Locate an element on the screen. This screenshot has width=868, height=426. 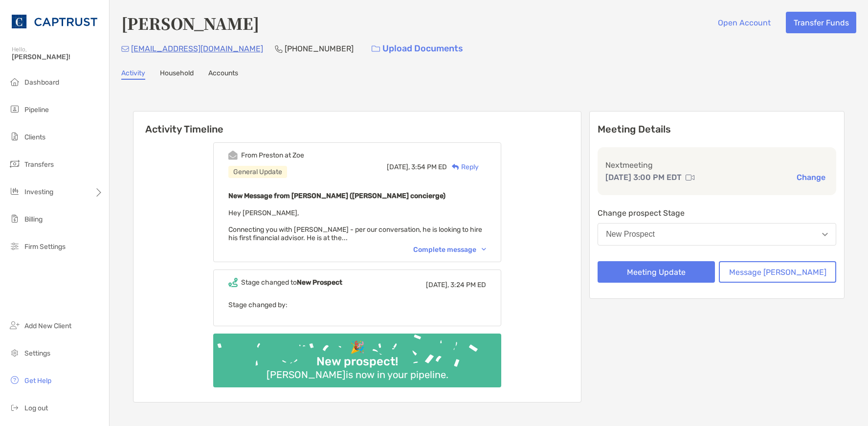
button: Meeting Update is located at coordinates (656, 272).